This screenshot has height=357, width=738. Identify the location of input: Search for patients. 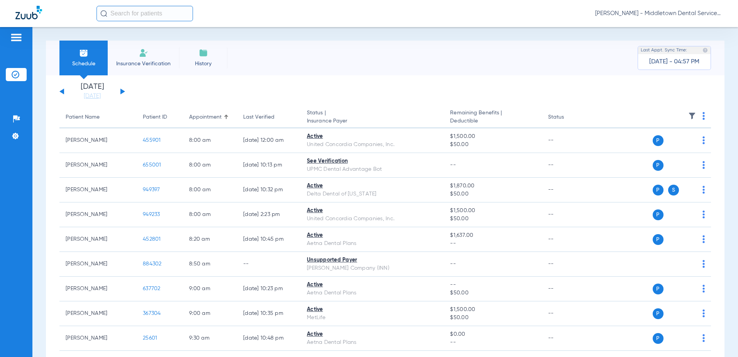
(145, 14).